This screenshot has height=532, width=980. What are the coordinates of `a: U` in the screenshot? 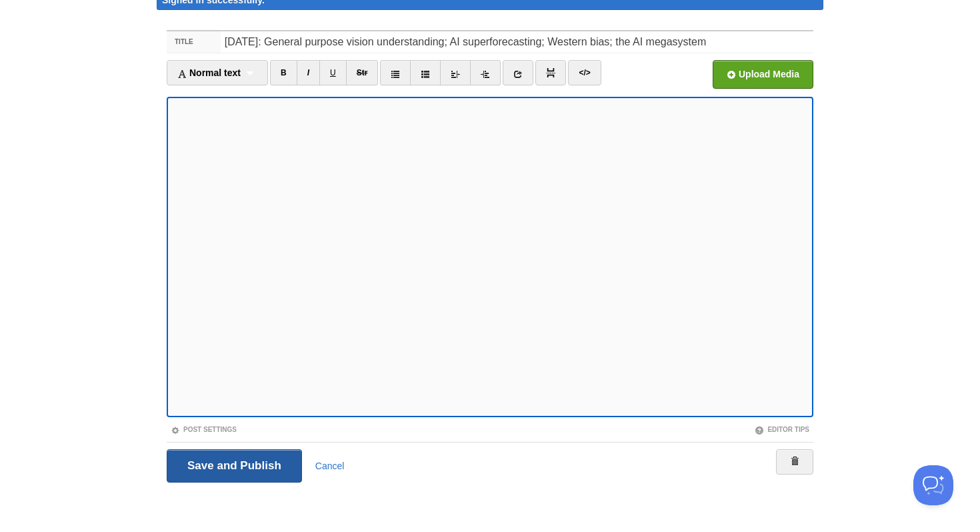 It's located at (332, 72).